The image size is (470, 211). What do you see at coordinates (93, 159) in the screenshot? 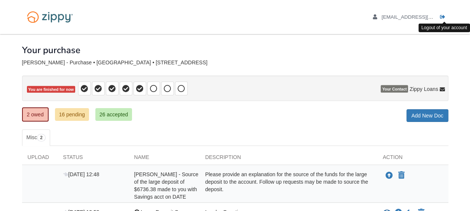
I see `div: Status` at bounding box center [93, 159].